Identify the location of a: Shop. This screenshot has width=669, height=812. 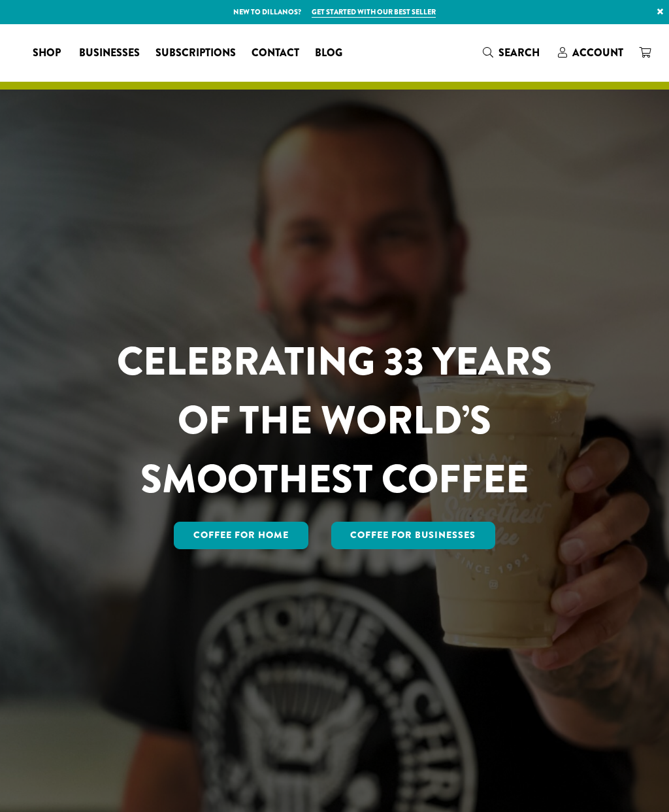
(47, 53).